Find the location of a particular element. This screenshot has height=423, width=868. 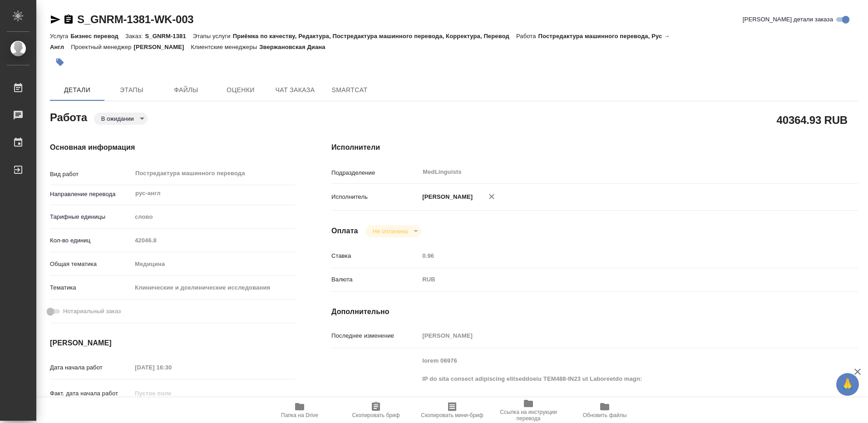

p: Звержановская Диана is located at coordinates (296, 47).